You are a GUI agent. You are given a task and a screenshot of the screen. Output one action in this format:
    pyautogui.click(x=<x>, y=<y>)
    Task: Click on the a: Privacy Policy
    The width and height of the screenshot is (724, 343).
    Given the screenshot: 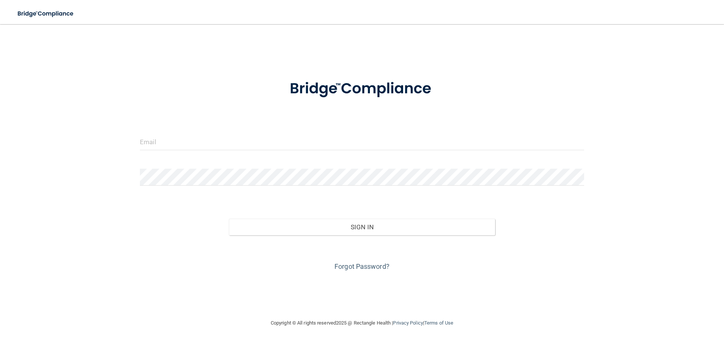 What is the action you would take?
    pyautogui.click(x=407, y=323)
    